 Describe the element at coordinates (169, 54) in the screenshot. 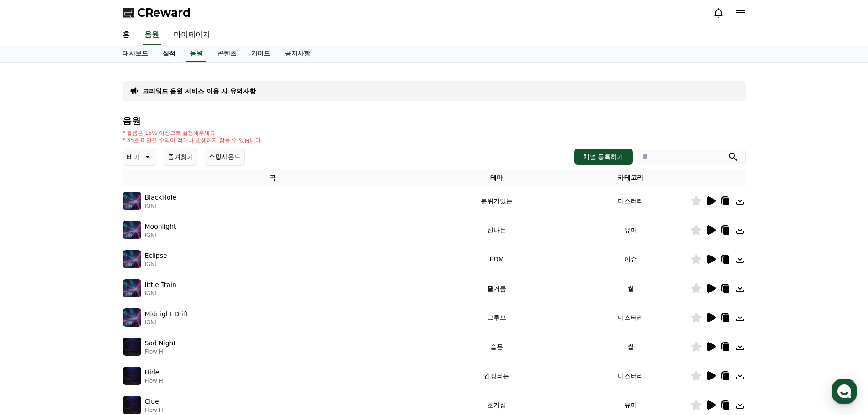

I see `a: 실적` at that location.